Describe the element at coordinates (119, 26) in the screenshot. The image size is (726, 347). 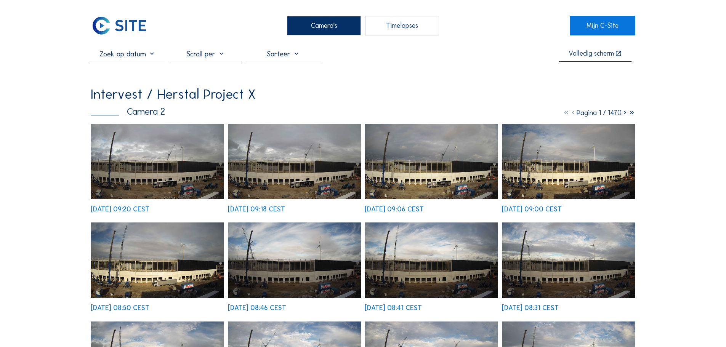
I see `img: C-SITE Logo` at that location.